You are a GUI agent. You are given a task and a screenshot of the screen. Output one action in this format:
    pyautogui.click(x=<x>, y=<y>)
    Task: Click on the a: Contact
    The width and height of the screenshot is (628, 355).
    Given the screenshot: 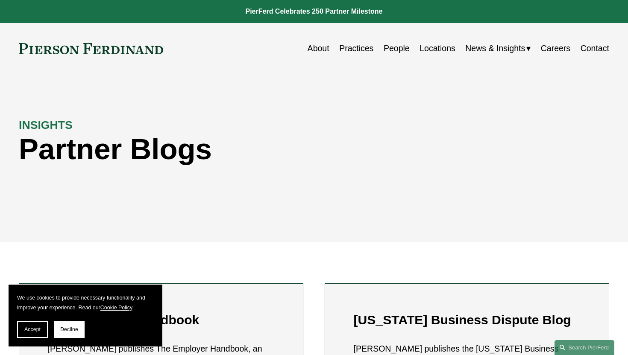 What is the action you would take?
    pyautogui.click(x=594, y=48)
    